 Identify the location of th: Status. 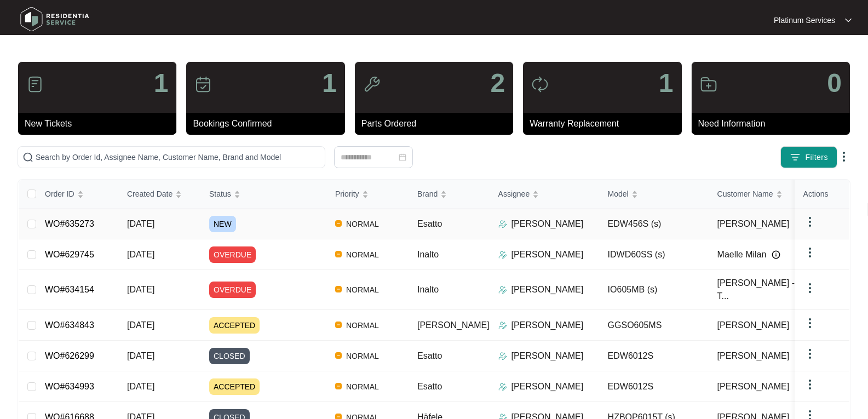
(263, 194).